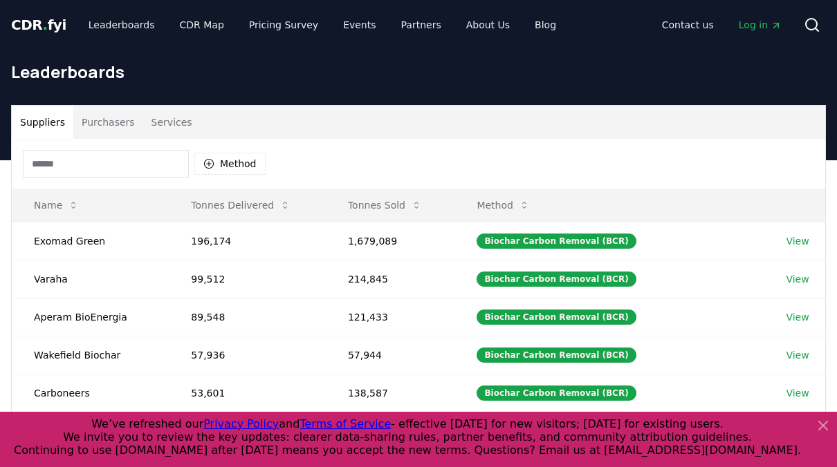 Image resolution: width=837 pixels, height=467 pixels. I want to click on td: Exomad Green, so click(90, 241).